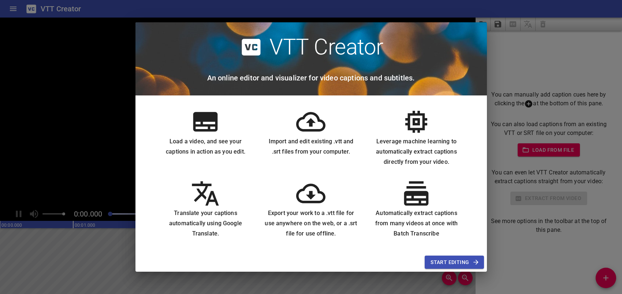 This screenshot has width=622, height=294. Describe the element at coordinates (326, 47) in the screenshot. I see `h2: VTT Creator` at that location.